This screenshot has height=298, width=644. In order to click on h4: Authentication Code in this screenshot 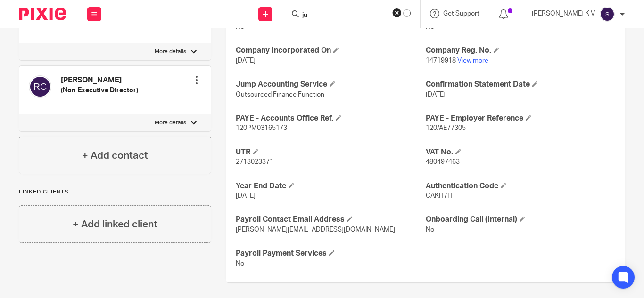, I will do `click(520, 186)`.